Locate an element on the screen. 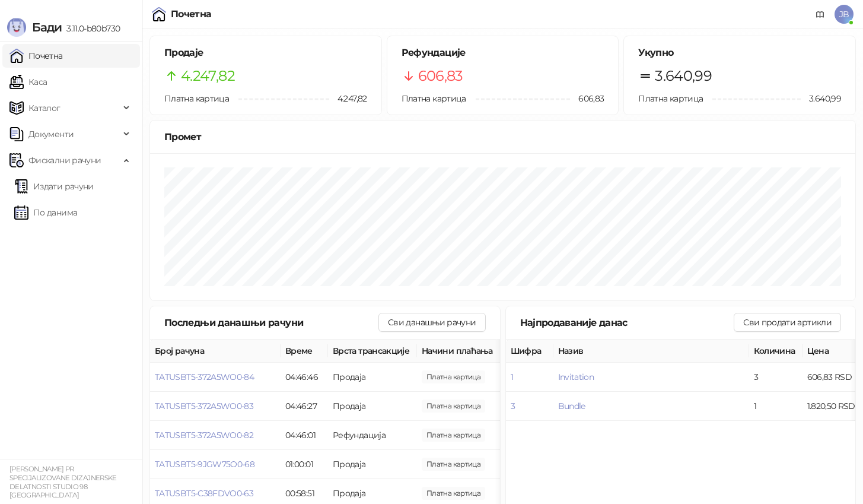  h5: Рефундације is located at coordinates (503, 52).